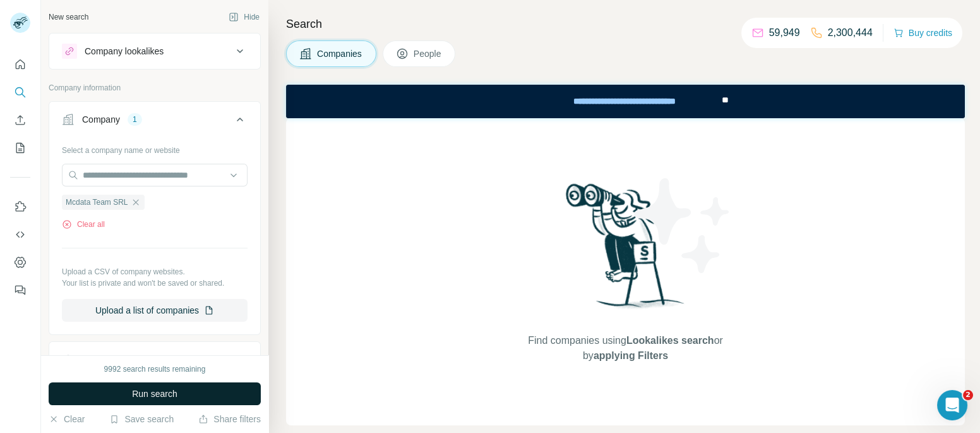 The image size is (980, 433). What do you see at coordinates (428, 54) in the screenshot?
I see `span: People` at bounding box center [428, 54].